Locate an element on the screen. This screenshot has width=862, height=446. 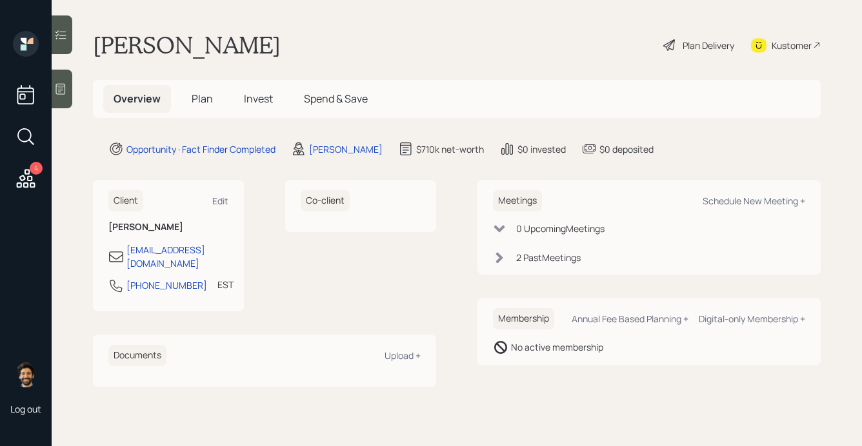
span: Invest is located at coordinates (258, 99).